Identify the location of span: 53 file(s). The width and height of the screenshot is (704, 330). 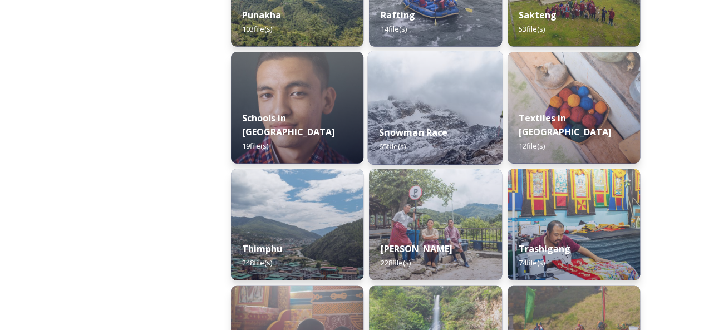
(531, 29).